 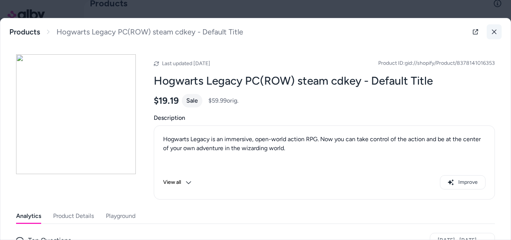 What do you see at coordinates (126, 32) in the screenshot?
I see `nav: breadcrumb` at bounding box center [126, 32].